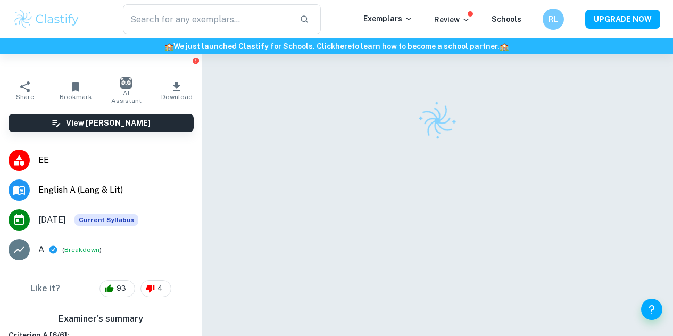 The height and width of the screenshot is (336, 673). Describe the element at coordinates (106, 220) in the screenshot. I see `span: Current Syllabus` at that location.